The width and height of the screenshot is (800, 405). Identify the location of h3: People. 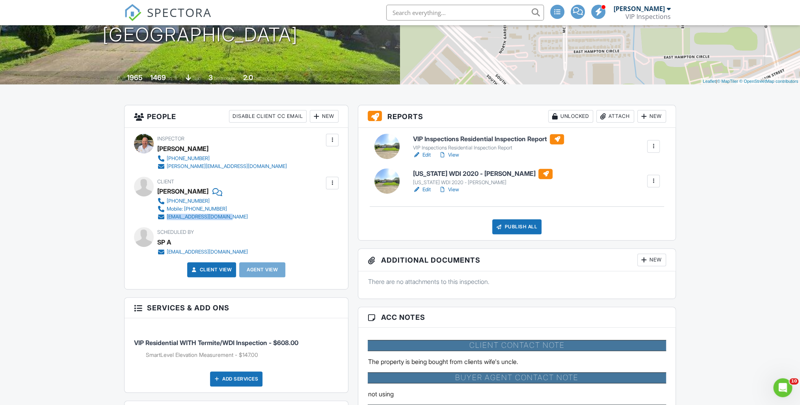
(236, 116).